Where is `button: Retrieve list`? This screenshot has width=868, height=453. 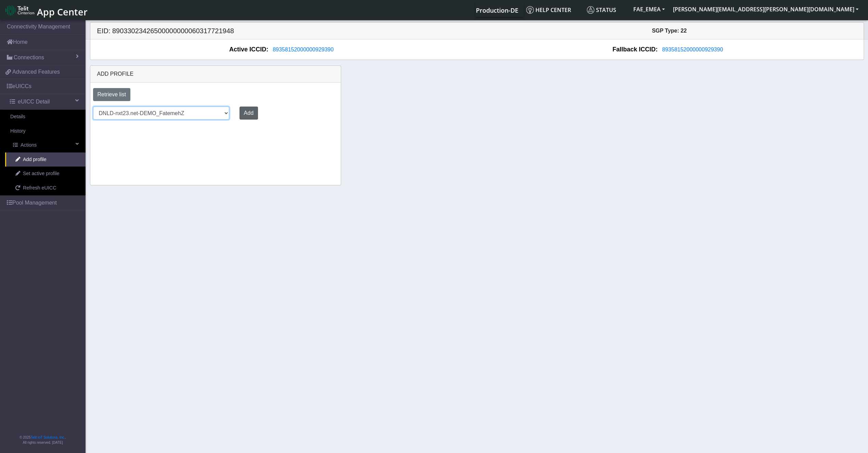
button: Retrieve list is located at coordinates (112, 94).